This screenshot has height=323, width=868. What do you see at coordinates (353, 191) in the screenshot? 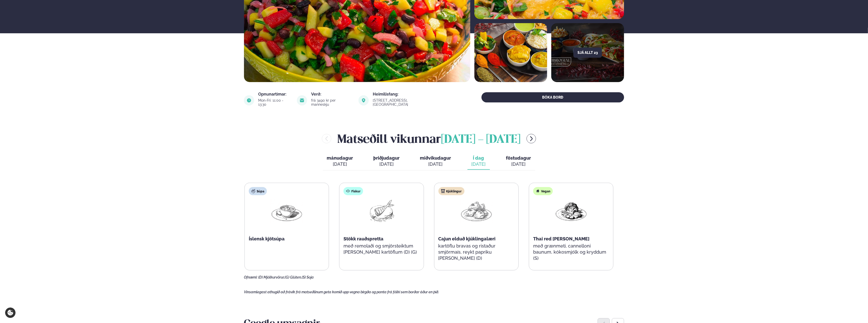
I see `div: Fiskur` at bounding box center [353, 191].